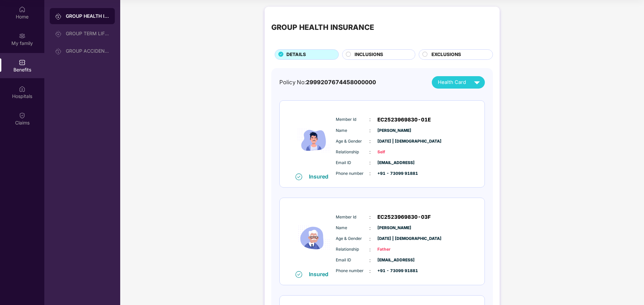 The height and width of the screenshot is (305, 644). I want to click on span: 2999207674458000000, so click(341, 82).